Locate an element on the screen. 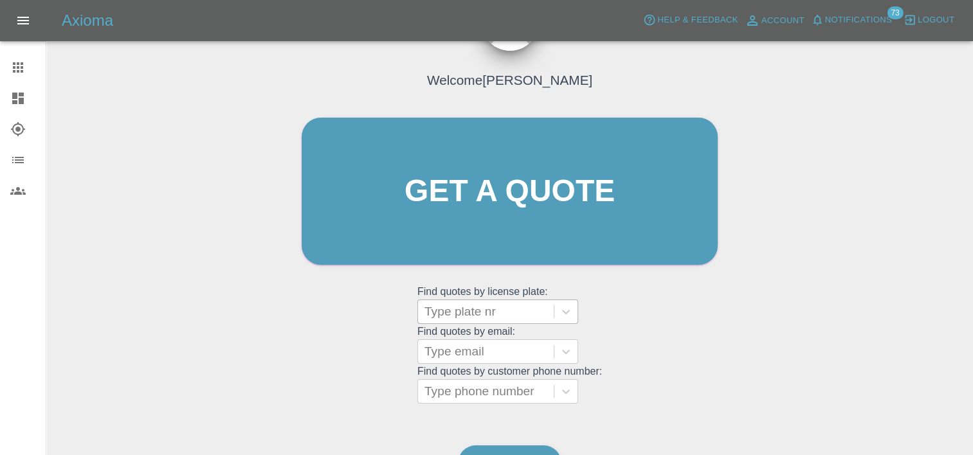  span: Notifications is located at coordinates (858, 20).